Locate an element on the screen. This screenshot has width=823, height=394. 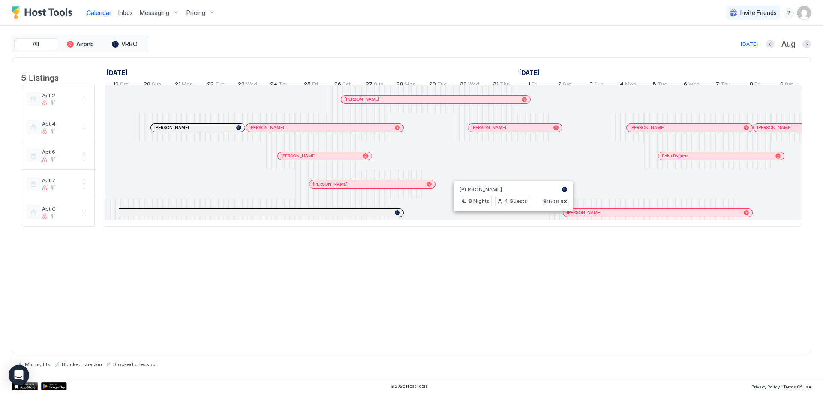
span: 20 is located at coordinates (147, 85).